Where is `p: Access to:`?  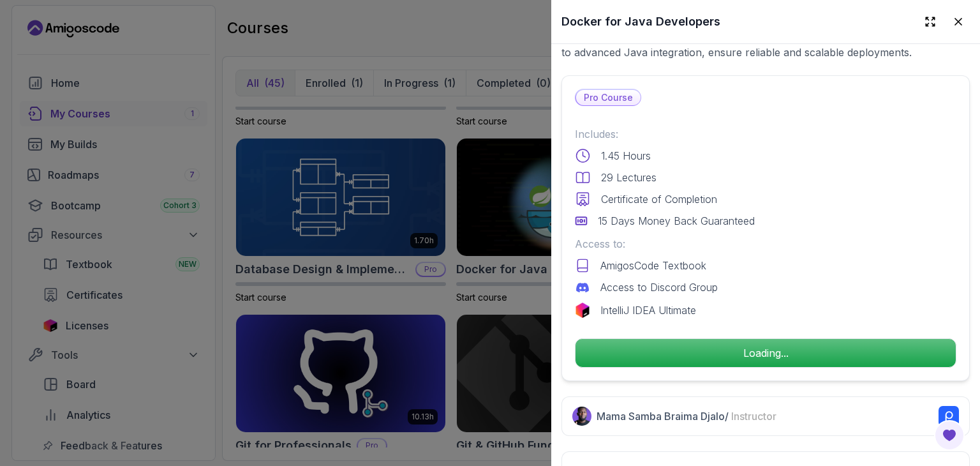 p: Access to: is located at coordinates (766, 244).